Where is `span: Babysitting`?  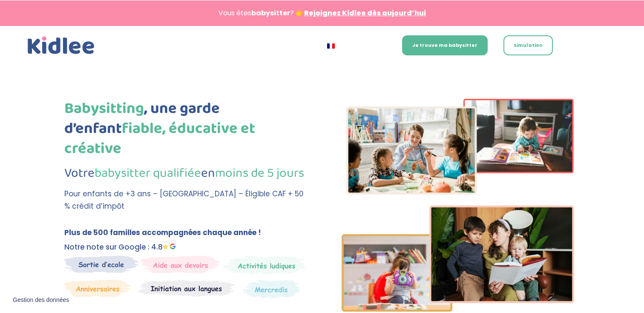 span: Babysitting is located at coordinates (104, 108).